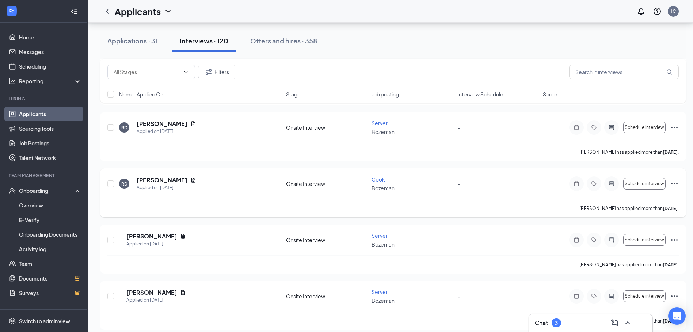 This screenshot has height=332, width=693. What do you see at coordinates (50, 264) in the screenshot?
I see `a: Team` at bounding box center [50, 264].